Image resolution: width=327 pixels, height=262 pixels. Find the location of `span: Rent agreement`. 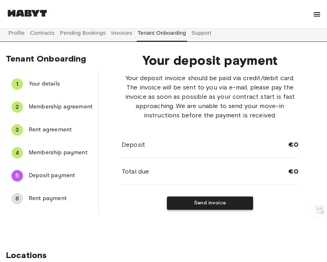

span: Rent agreement is located at coordinates (61, 130).